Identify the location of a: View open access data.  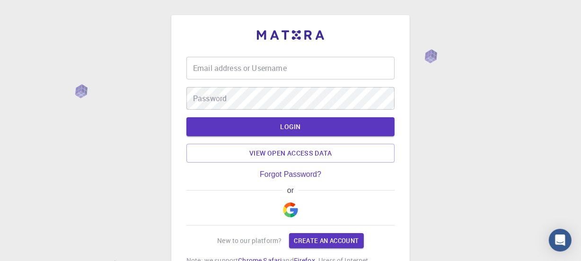
(291, 153).